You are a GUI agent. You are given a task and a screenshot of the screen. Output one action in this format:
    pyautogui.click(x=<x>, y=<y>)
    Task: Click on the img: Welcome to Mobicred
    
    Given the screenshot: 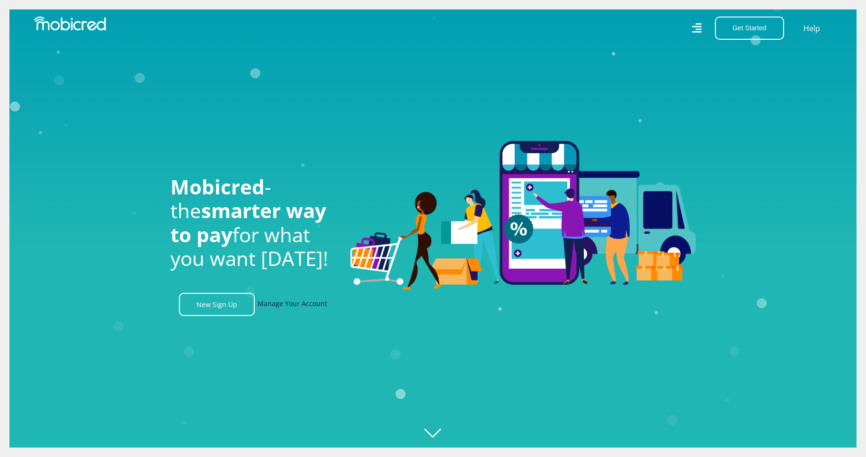 What is the action you would take?
    pyautogui.click(x=523, y=216)
    